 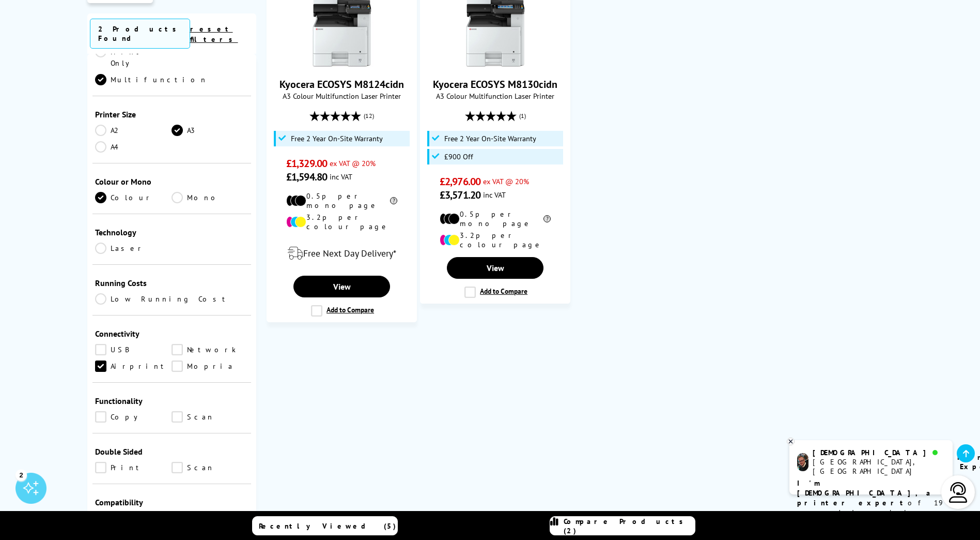 What do you see at coordinates (21, 474) in the screenshot?
I see `div: 2` at bounding box center [21, 474].